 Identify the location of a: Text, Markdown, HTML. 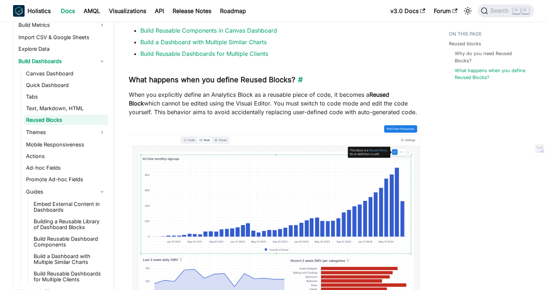
(66, 108).